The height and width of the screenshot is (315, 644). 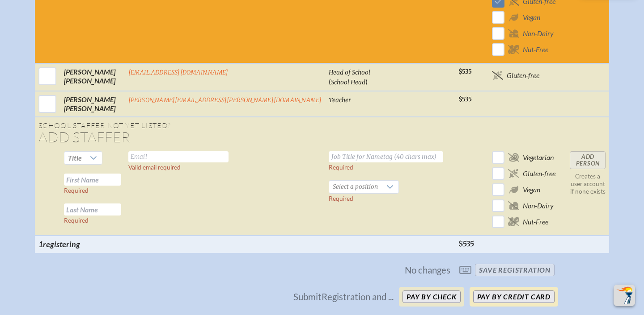 What do you see at coordinates (538, 158) in the screenshot?
I see `span: Vegetarian` at bounding box center [538, 158].